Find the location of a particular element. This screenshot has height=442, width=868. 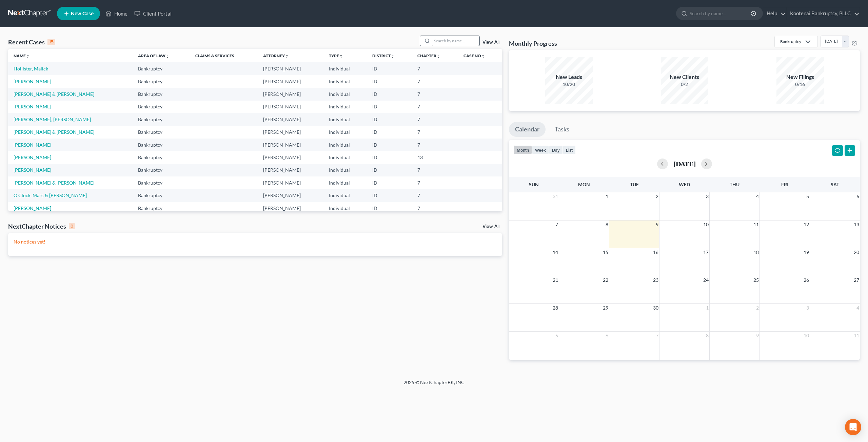

span: 5 is located at coordinates (808, 197).